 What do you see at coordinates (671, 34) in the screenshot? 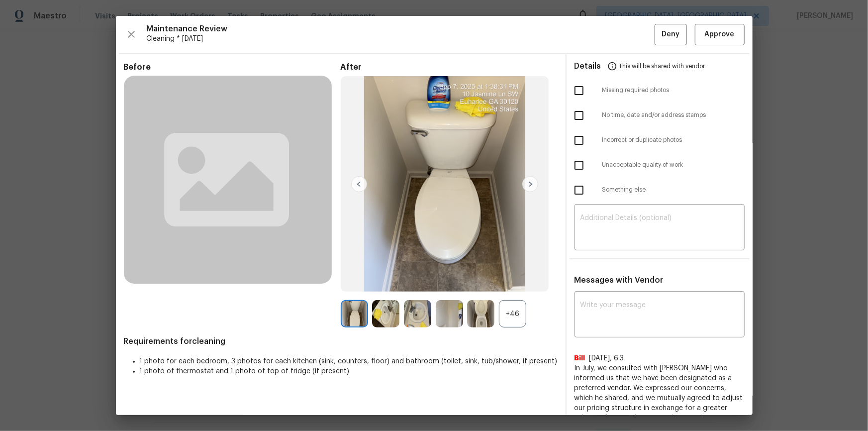
I see `span: Deny` at bounding box center [671, 34].